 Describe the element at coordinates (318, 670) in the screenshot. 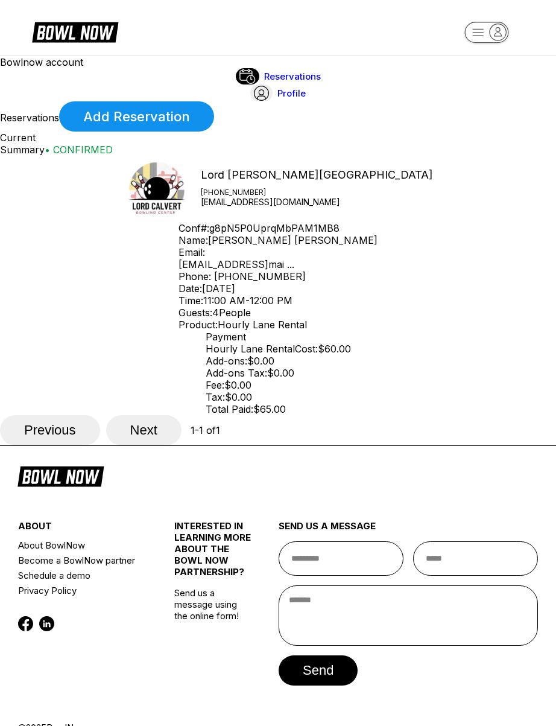

I see `button: send` at that location.